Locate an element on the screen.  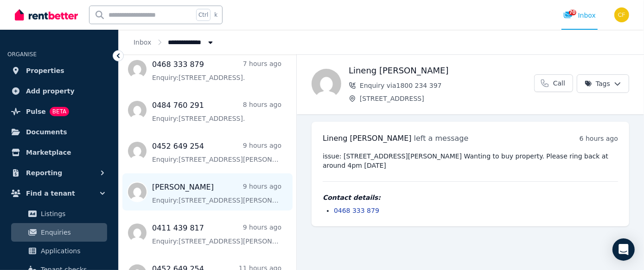
img: Christos Fassoulidis is located at coordinates (621, 15).